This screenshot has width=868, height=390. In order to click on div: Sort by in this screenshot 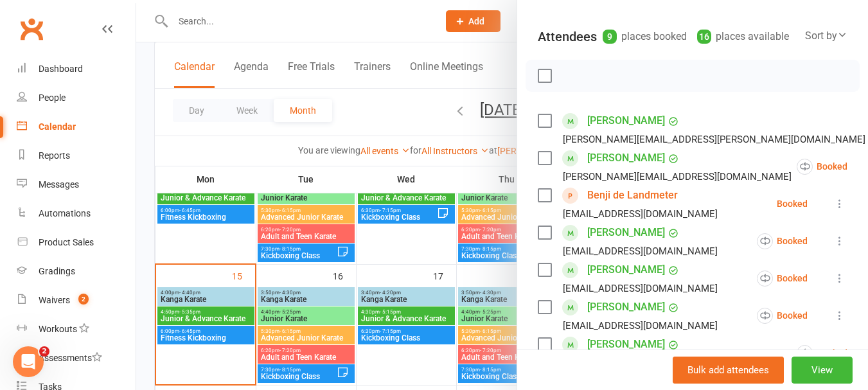, I will do `click(826, 36)`.